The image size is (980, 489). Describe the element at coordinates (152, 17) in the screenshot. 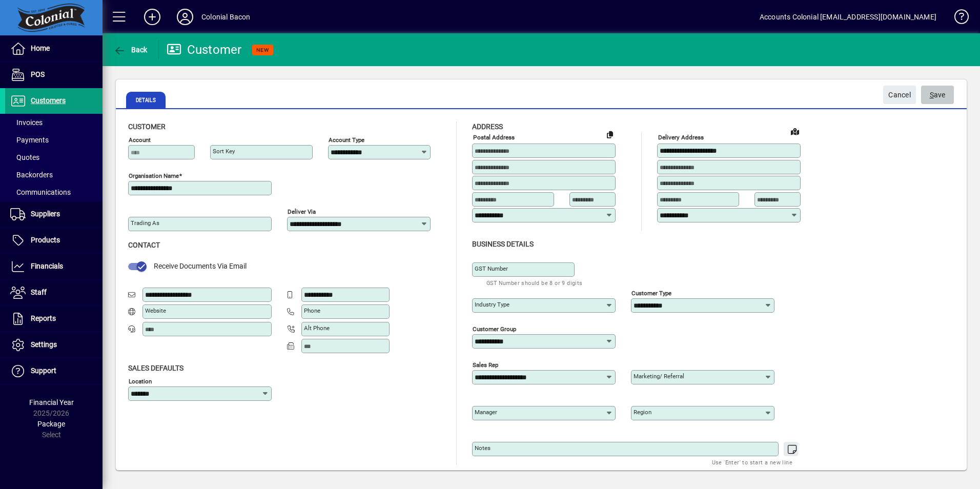

I see `button: Add` at that location.